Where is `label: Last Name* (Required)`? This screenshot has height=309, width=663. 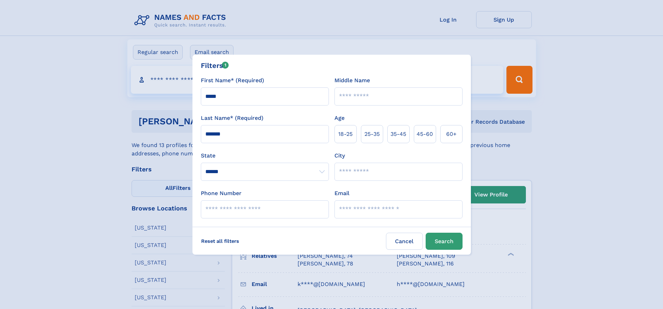
label: Last Name* (Required) is located at coordinates (232, 118).